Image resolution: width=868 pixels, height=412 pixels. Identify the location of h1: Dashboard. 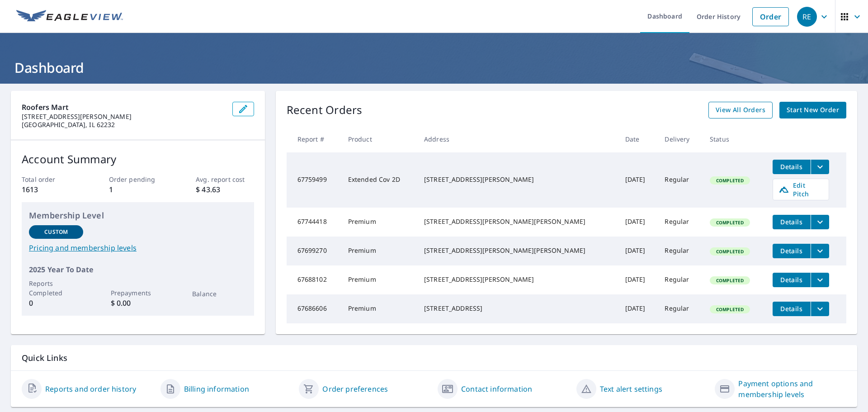
(434, 68).